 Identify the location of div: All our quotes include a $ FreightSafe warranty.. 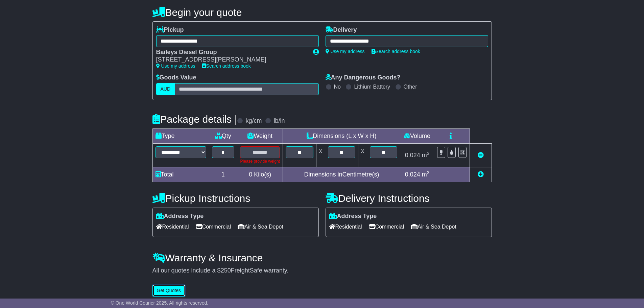
(322, 271).